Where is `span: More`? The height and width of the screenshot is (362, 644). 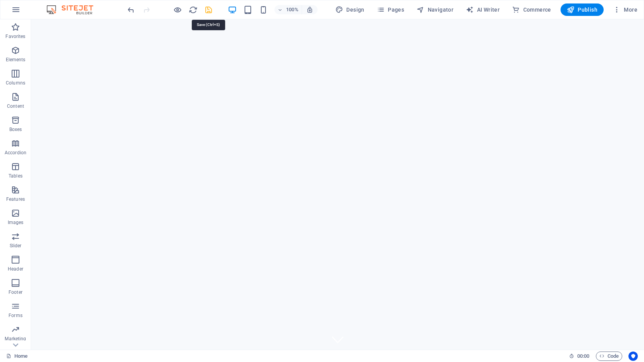 span: More is located at coordinates (625, 10).